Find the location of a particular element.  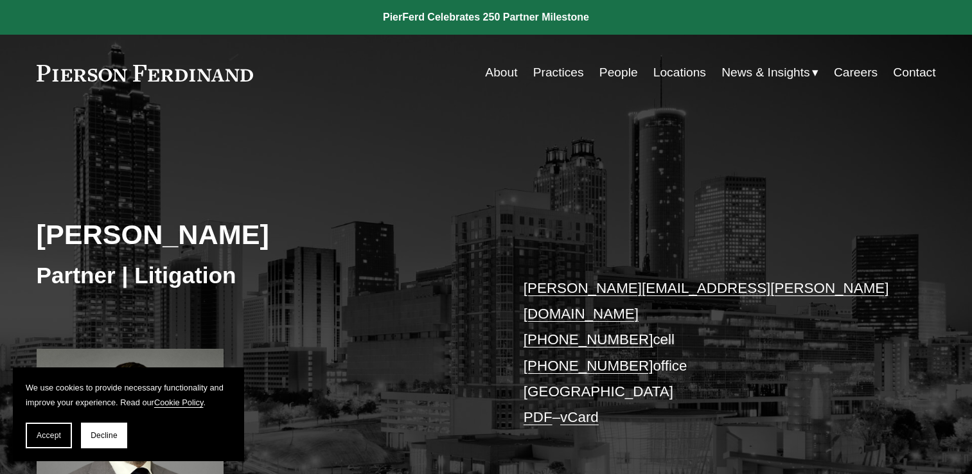

a: vCard is located at coordinates (580, 417).